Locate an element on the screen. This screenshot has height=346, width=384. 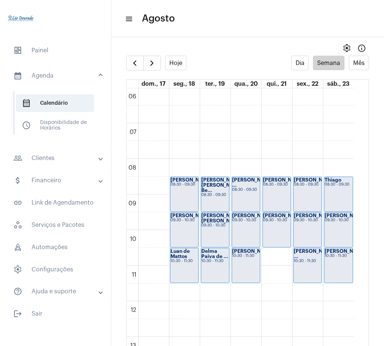
button: Semana is located at coordinates (329, 63).